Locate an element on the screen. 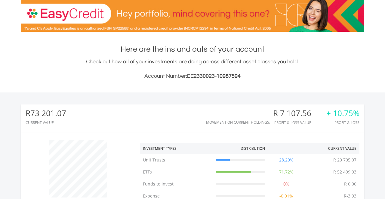  div: R73 201.07 is located at coordinates (46, 113).